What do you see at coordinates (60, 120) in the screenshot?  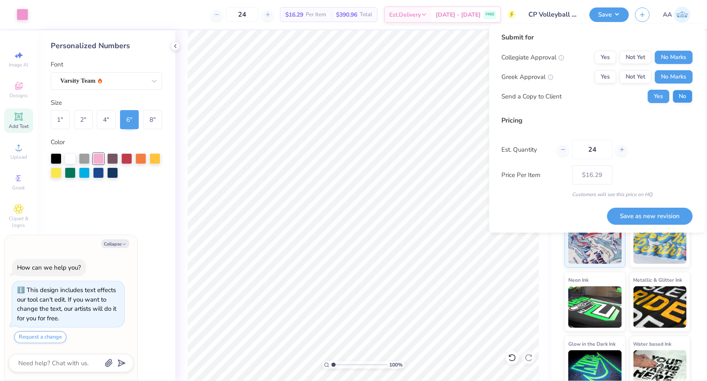 I see `div: 1 "` at bounding box center [60, 120].